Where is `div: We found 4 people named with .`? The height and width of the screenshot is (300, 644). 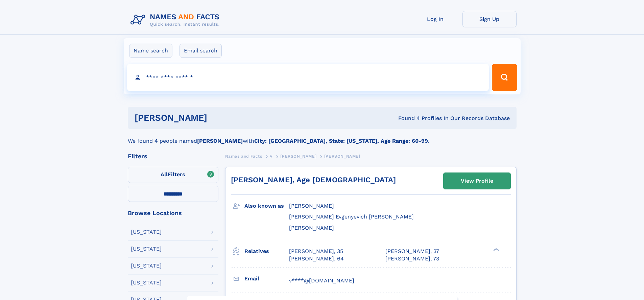 div: We found 4 people named with . is located at coordinates (322, 137).